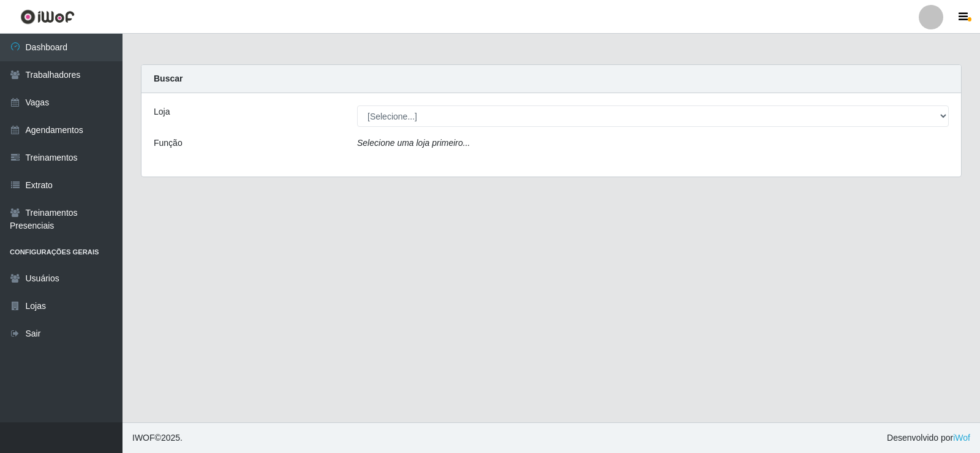 Image resolution: width=980 pixels, height=453 pixels. What do you see at coordinates (162, 112) in the screenshot?
I see `label: Loja` at bounding box center [162, 112].